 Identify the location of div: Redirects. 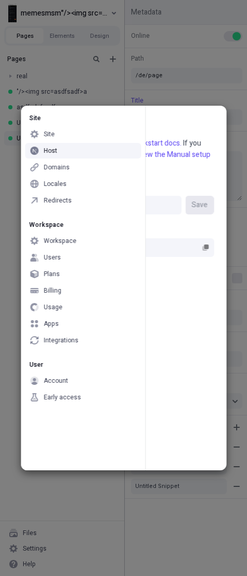
(58, 201).